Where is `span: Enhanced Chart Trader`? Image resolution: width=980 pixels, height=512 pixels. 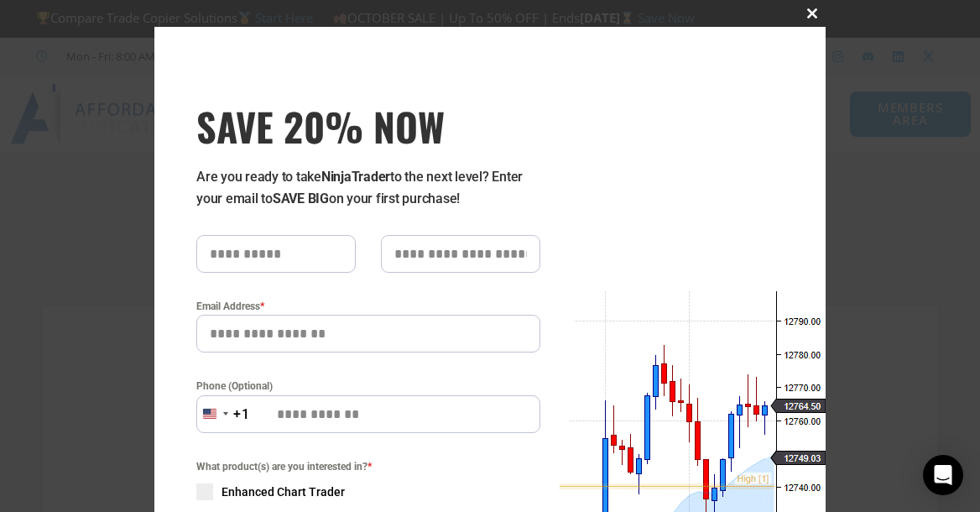 span: Enhanced Chart Trader is located at coordinates (283, 492).